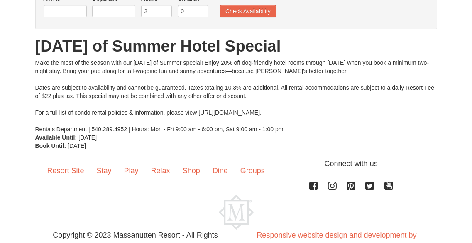  What do you see at coordinates (220, 171) in the screenshot?
I see `a: Dine` at bounding box center [220, 171].